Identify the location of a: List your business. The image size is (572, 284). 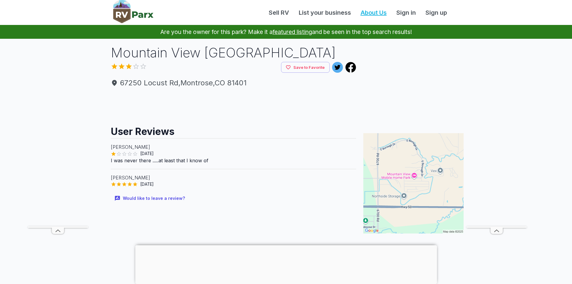
(325, 13).